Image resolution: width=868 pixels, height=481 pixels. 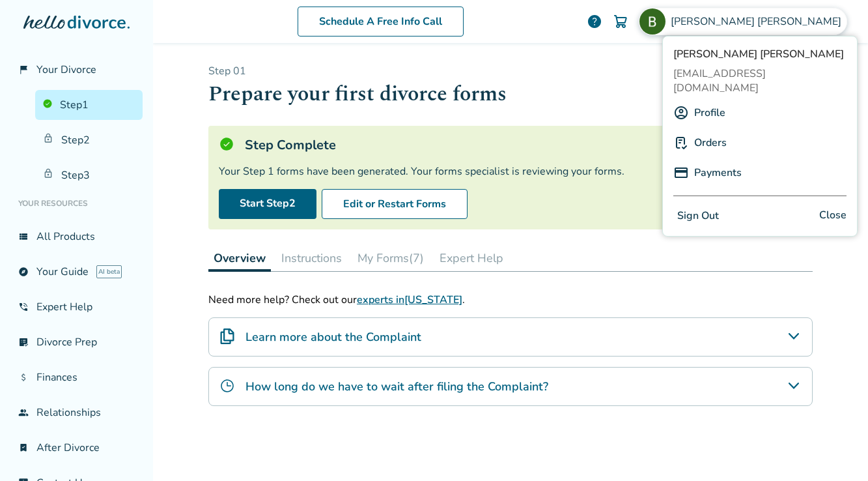 What do you see at coordinates (23, 70) in the screenshot?
I see `span: flag_2` at bounding box center [23, 70].